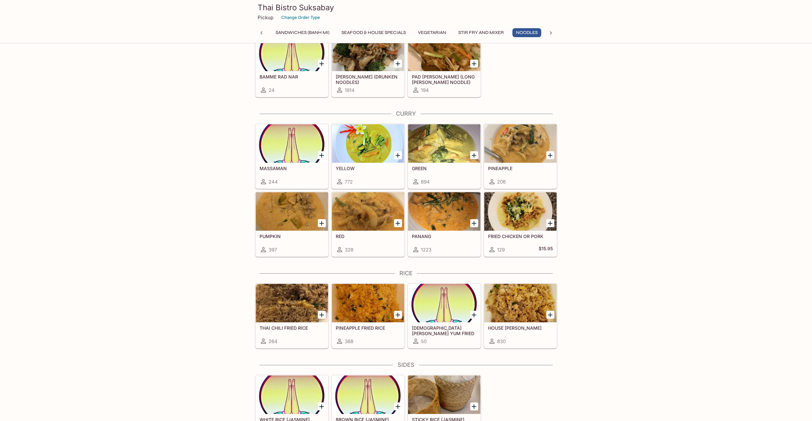 The image size is (812, 421). Describe the element at coordinates (292, 76) in the screenshot. I see `h5: BAMME RAD NAR` at that location.